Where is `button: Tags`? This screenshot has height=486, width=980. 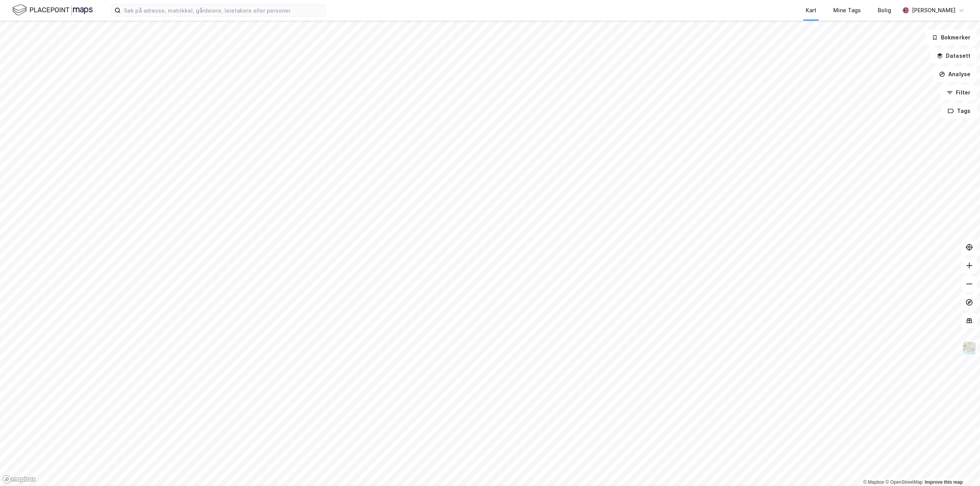
button: Tags is located at coordinates (959, 111).